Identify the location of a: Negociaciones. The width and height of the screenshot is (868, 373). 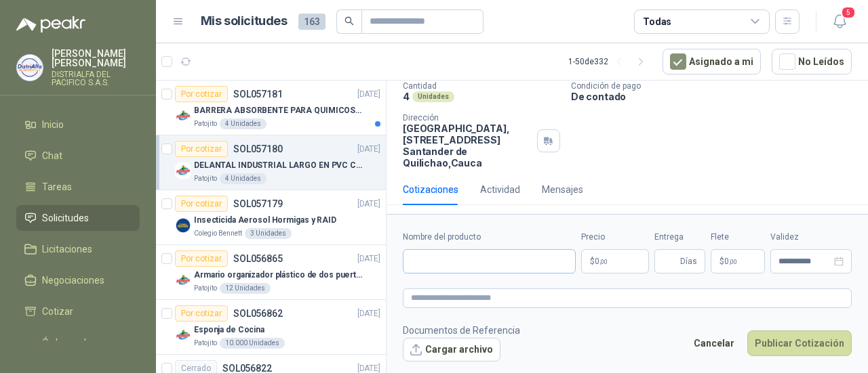
(78, 280).